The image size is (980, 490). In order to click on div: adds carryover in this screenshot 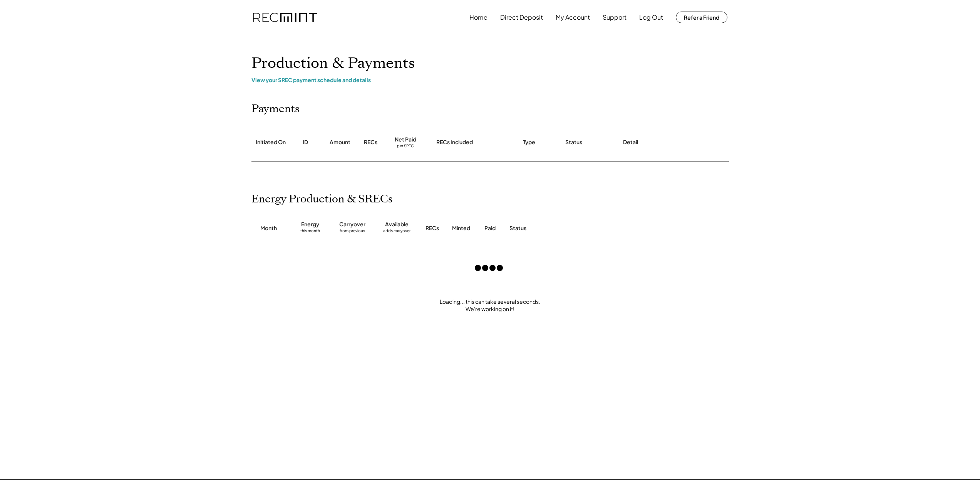, I will do `click(397, 232)`.